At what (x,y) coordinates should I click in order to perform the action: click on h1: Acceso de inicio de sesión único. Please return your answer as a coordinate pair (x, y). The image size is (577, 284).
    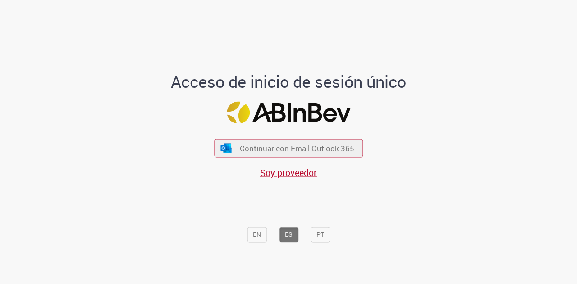
    Looking at the image, I should click on (289, 82).